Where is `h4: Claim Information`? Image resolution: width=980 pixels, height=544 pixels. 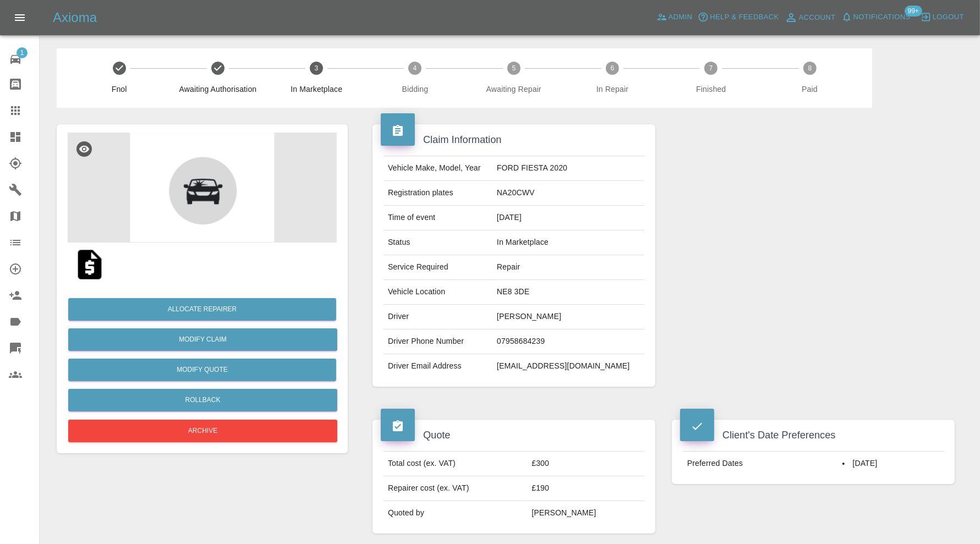
h4: Claim Information is located at coordinates (514, 140).